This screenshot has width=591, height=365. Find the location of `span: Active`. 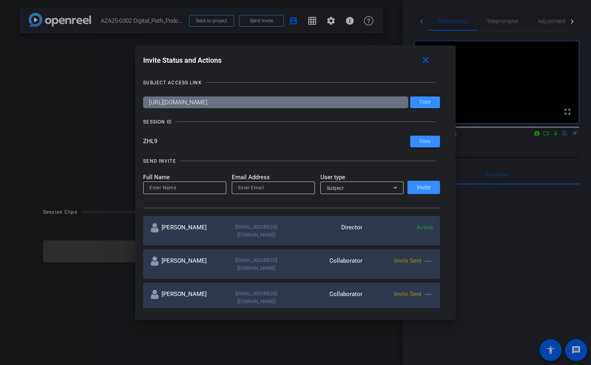

span: Active is located at coordinates (425, 227).